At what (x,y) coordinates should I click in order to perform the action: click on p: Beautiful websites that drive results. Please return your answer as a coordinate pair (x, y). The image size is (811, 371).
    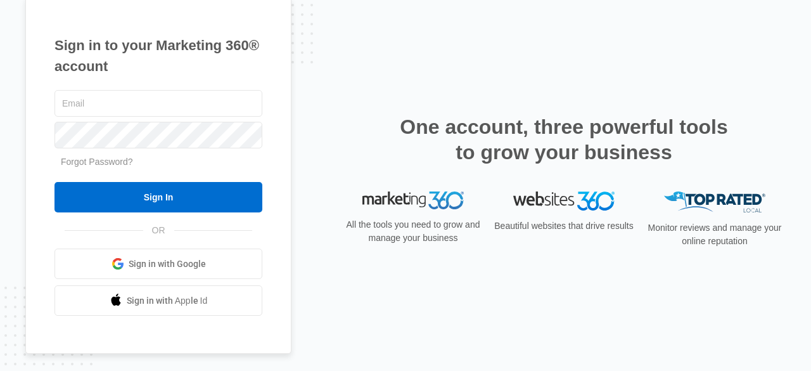
    Looking at the image, I should click on (564, 226).